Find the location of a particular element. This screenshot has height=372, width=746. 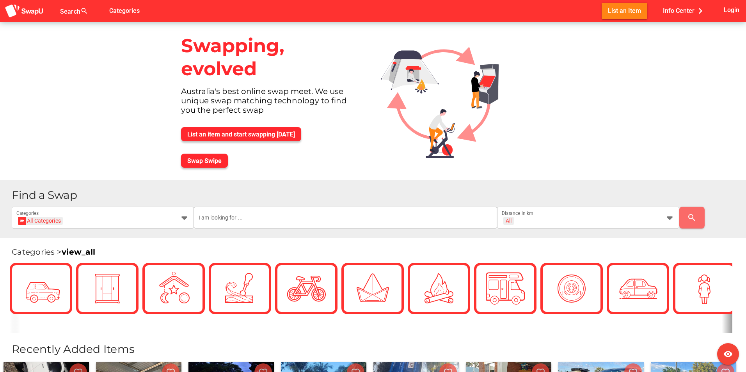

i: visibility is located at coordinates (728, 354).